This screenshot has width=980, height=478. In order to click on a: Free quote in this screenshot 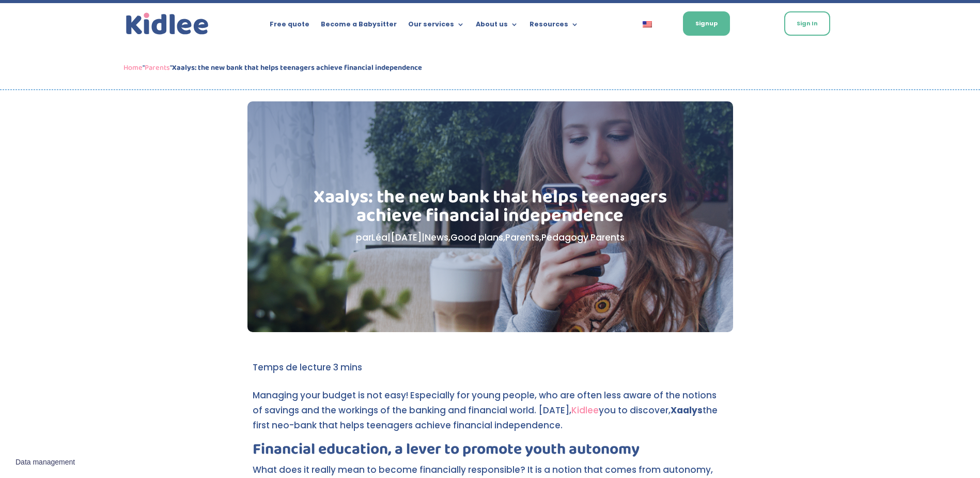, I will do `click(289, 26)`.